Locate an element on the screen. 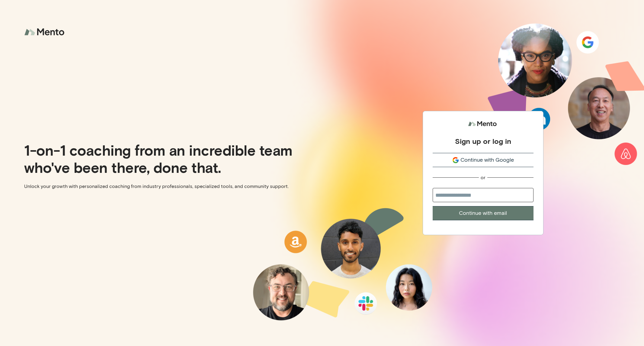 The height and width of the screenshot is (346, 644). span: Continue with Google is located at coordinates (487, 160).